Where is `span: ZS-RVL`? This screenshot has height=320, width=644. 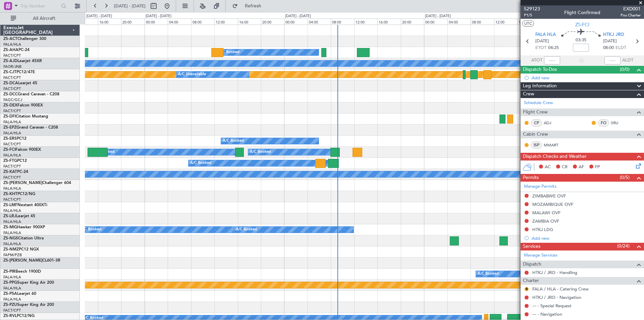 span: ZS-RVL is located at coordinates (10, 316).